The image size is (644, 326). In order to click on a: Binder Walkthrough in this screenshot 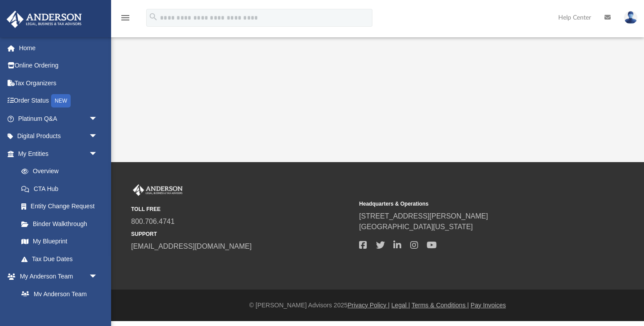, I will do `click(62, 224)`.